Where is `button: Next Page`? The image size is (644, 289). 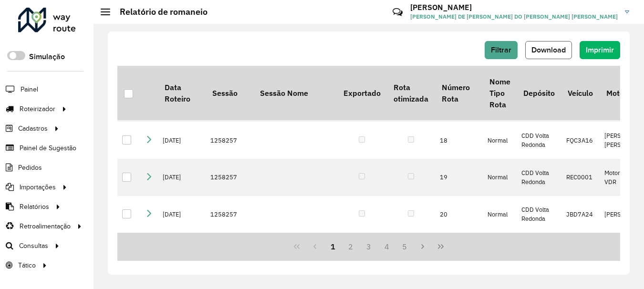
button: Next Page is located at coordinates (423, 247).